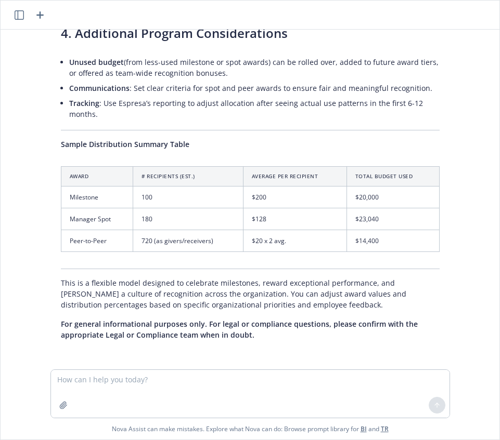 The height and width of the screenshot is (440, 500). Describe the element at coordinates (294, 176) in the screenshot. I see `th: Average per recipient` at that location.